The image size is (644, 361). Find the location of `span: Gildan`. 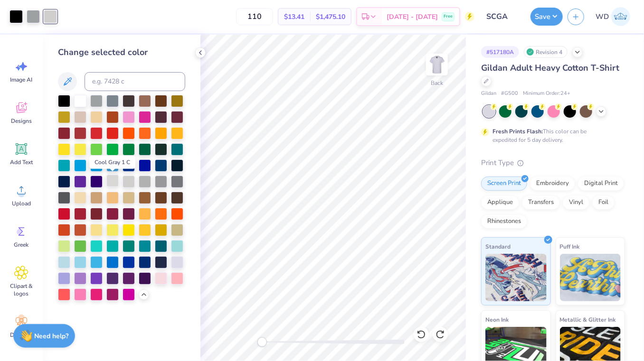

span: Gildan is located at coordinates (489, 94).